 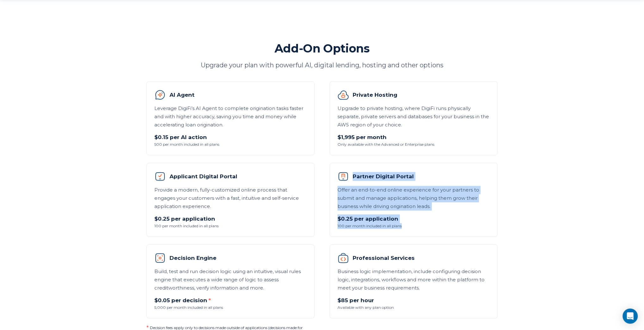 I want to click on h3: Applicant Digital Portal, so click(x=230, y=176).